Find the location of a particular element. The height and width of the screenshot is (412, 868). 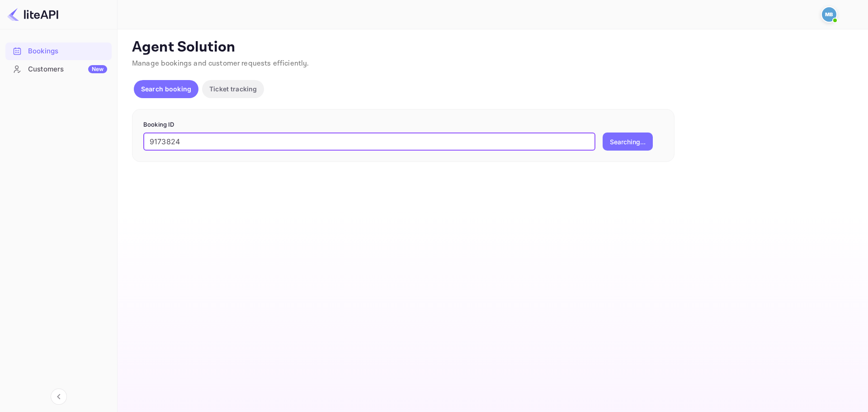

input: Enter Booking ID (e.g., 63782194) is located at coordinates (370, 141).